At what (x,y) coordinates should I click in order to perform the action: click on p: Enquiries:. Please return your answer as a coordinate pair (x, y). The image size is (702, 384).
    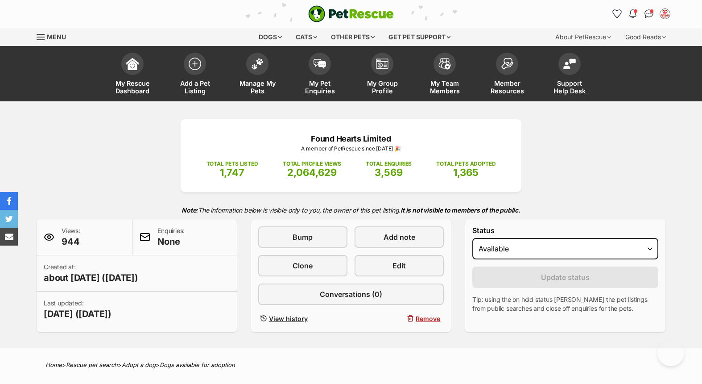
    Looking at the image, I should click on (171, 237).